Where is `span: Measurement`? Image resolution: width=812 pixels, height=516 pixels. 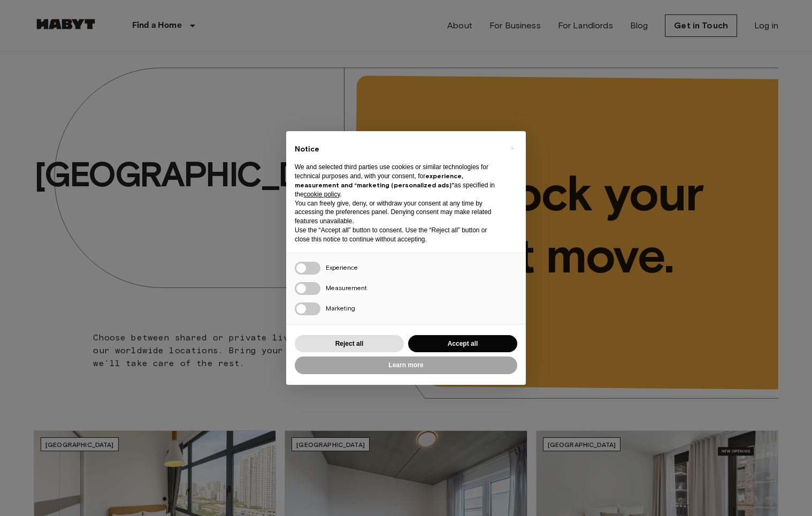 span: Measurement is located at coordinates (346, 287).